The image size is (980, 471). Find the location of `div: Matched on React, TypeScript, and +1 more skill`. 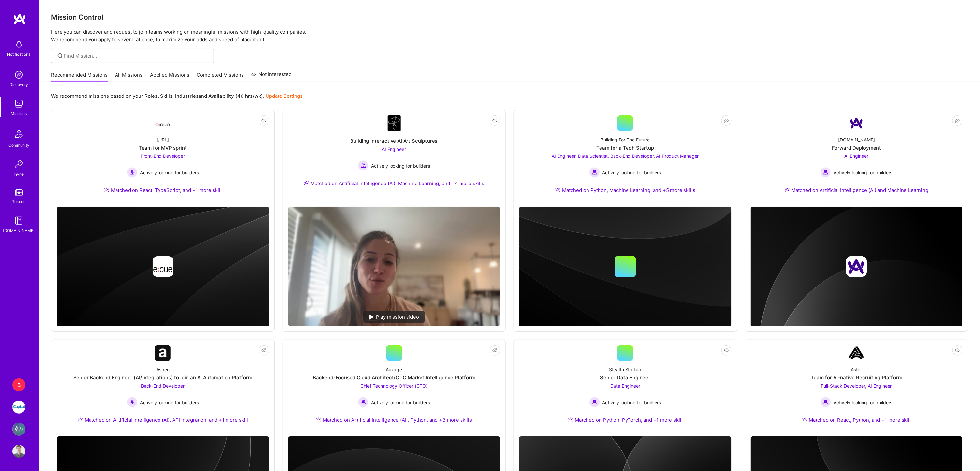

div: Matched on React, TypeScript, and +1 more skill is located at coordinates (163, 190).